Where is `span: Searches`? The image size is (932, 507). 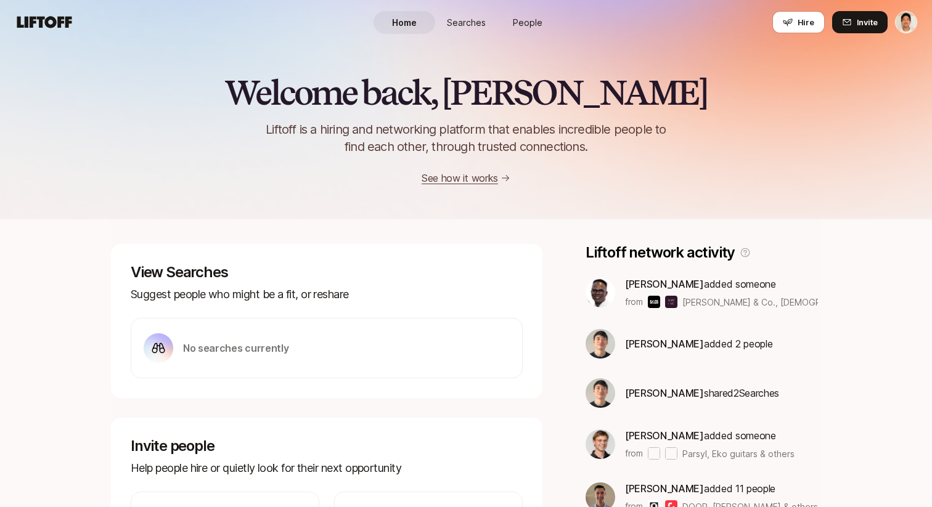
span: Searches is located at coordinates (466, 22).